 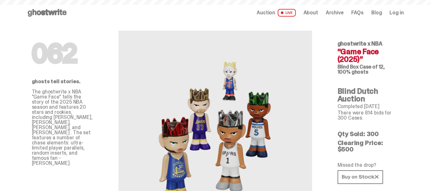 I want to click on p: The ghostwrite x NBA "Game Face" tells the story of the 2025 NBA season and features 20 stars and..., so click(x=62, y=127).